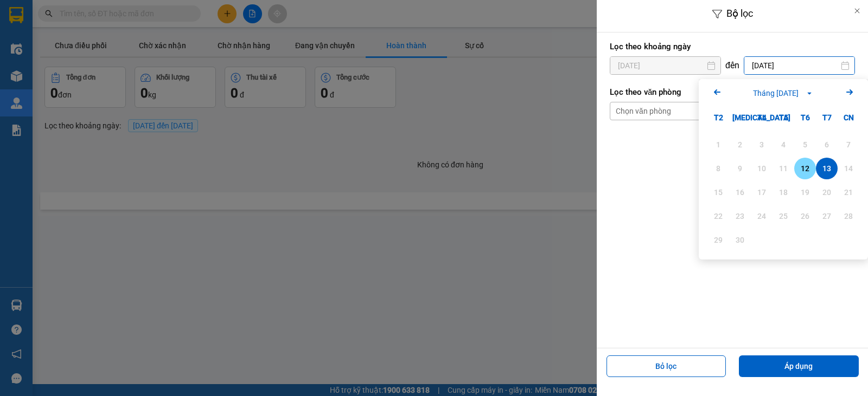 This screenshot has height=396, width=868. What do you see at coordinates (718, 92) in the screenshot?
I see `button: Previous month.` at bounding box center [718, 92].